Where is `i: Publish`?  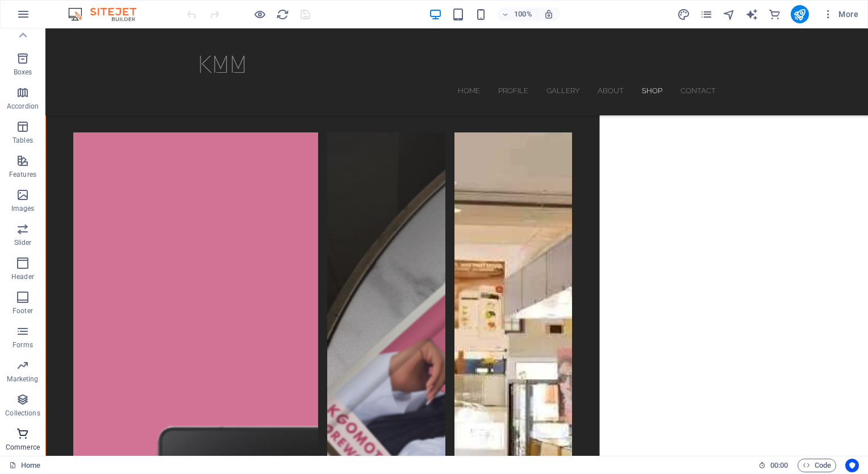
i: Publish is located at coordinates (798, 14).